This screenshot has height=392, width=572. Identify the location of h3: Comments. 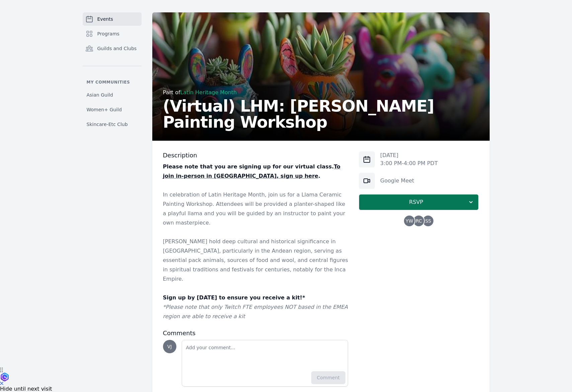
(256, 333).